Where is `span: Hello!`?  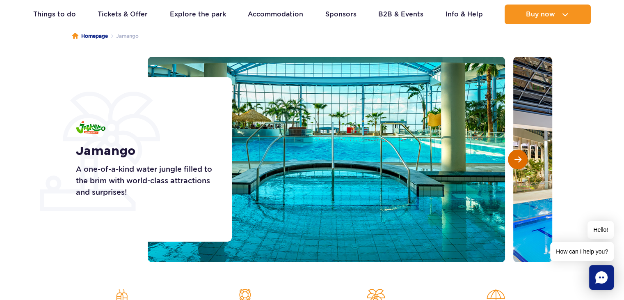
span: Hello! is located at coordinates (601, 229).